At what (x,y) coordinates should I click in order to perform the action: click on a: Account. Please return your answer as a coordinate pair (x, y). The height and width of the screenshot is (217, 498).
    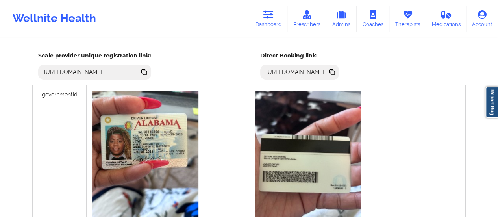
    Looking at the image, I should click on (482, 19).